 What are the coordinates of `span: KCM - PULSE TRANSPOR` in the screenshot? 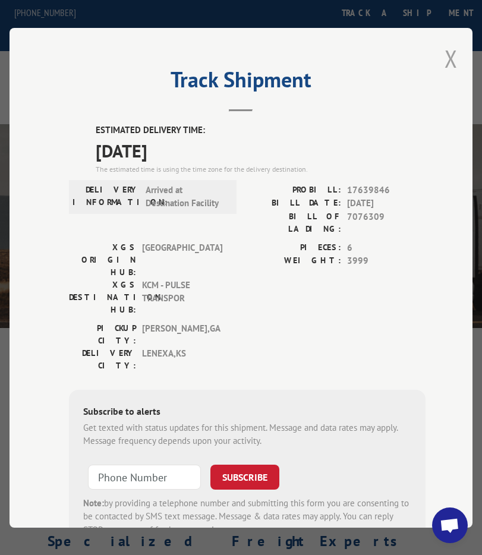 It's located at (182, 296).